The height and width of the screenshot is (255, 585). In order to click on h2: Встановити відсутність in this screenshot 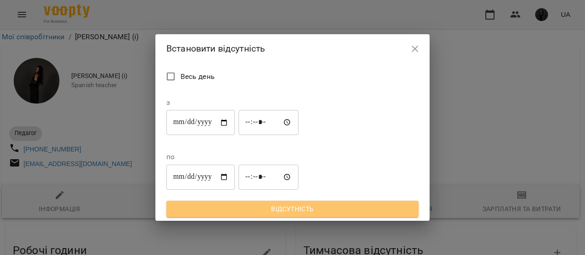, I will do `click(292, 48)`.